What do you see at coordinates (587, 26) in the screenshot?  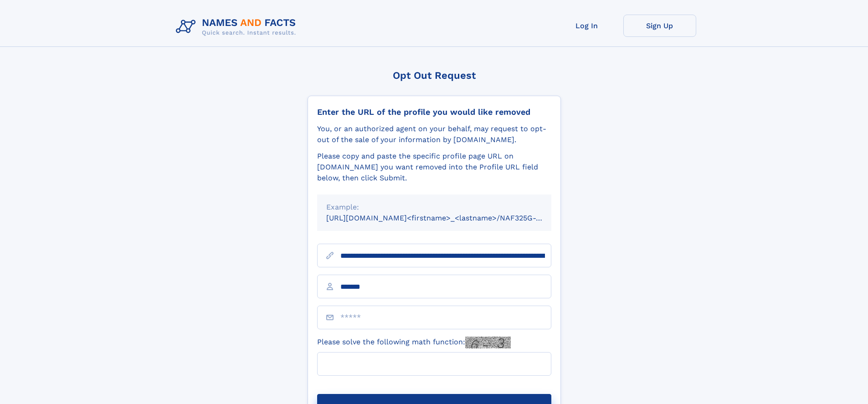 I see `a: Log In` at bounding box center [587, 26].